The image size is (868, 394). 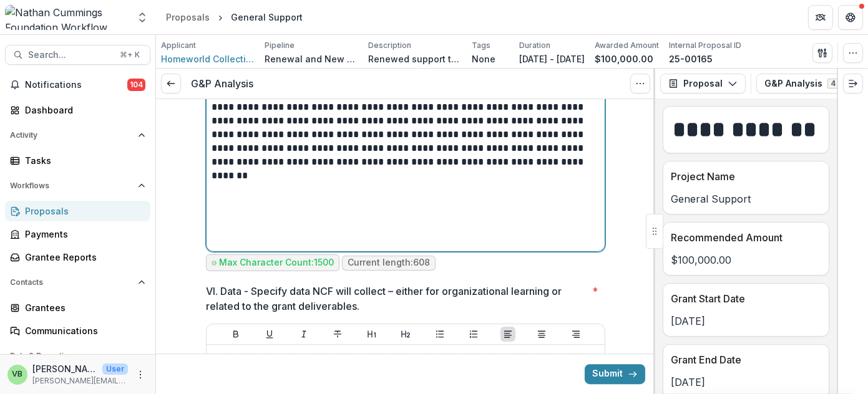 I want to click on p: Current length: 608, so click(x=388, y=262).